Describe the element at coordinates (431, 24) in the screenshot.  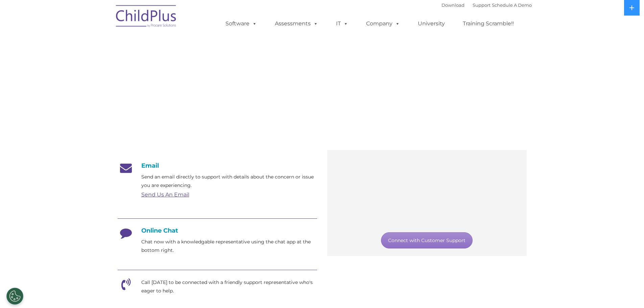
I see `a: University` at that location.